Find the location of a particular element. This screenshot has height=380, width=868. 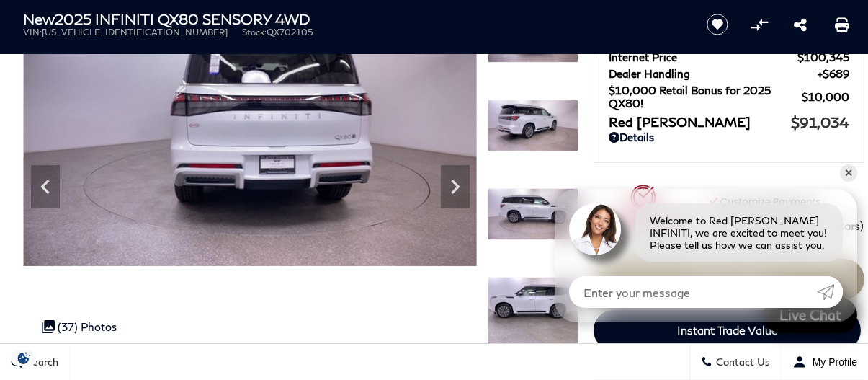

button: Save vehicle is located at coordinates (718, 25).